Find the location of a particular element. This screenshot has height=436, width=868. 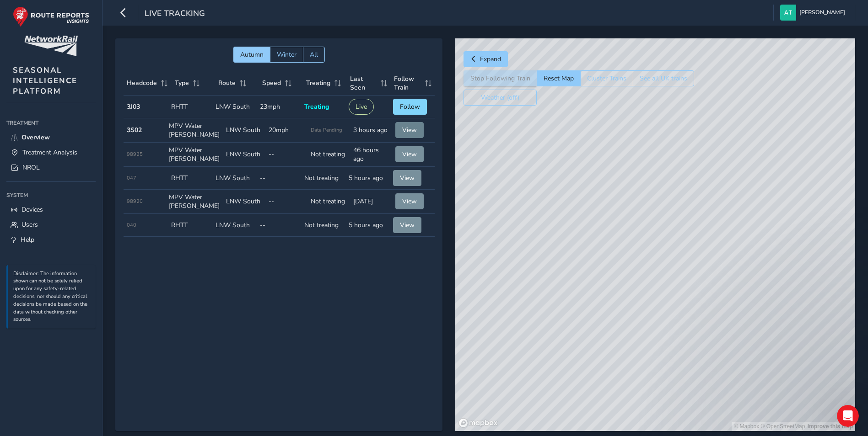

img: customer logo is located at coordinates (51, 46).